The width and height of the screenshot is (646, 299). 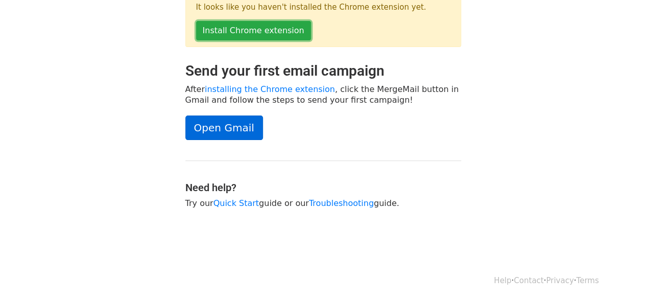 I want to click on h2: Send your first email campaign, so click(x=323, y=71).